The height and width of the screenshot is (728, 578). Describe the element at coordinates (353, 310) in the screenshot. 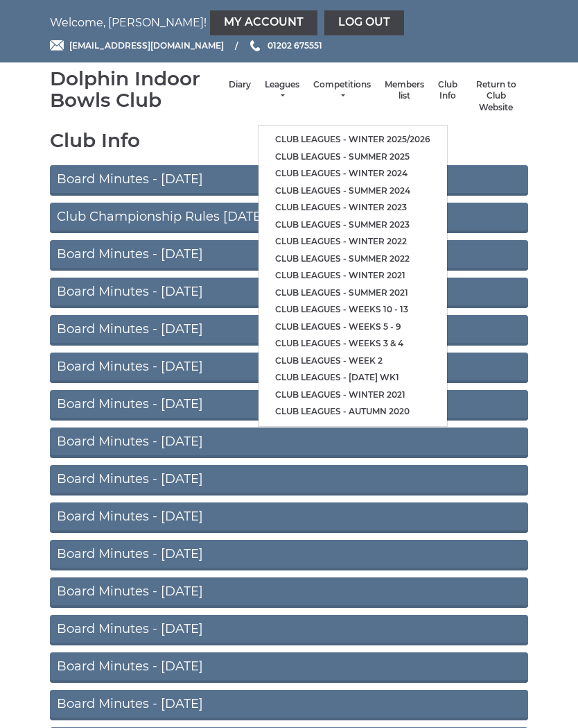

I see `a: Club leagues - Weeks 10 - 13` at that location.